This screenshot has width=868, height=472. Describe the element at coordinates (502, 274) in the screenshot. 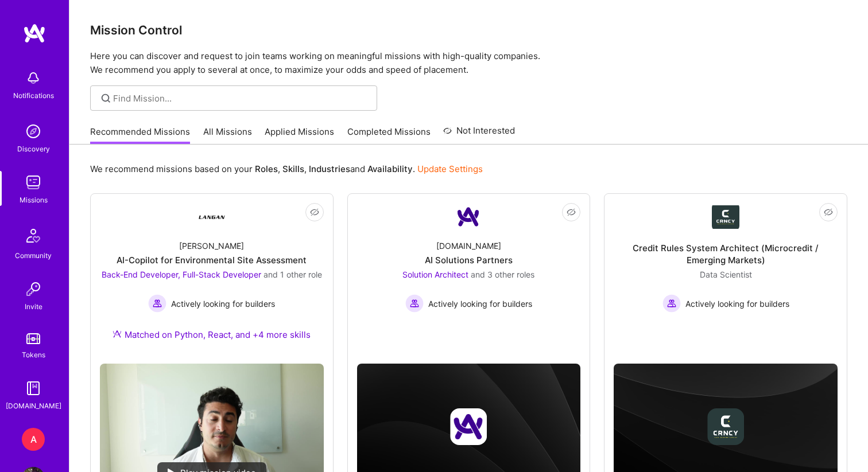

I see `span: and 3 other roles` at that location.